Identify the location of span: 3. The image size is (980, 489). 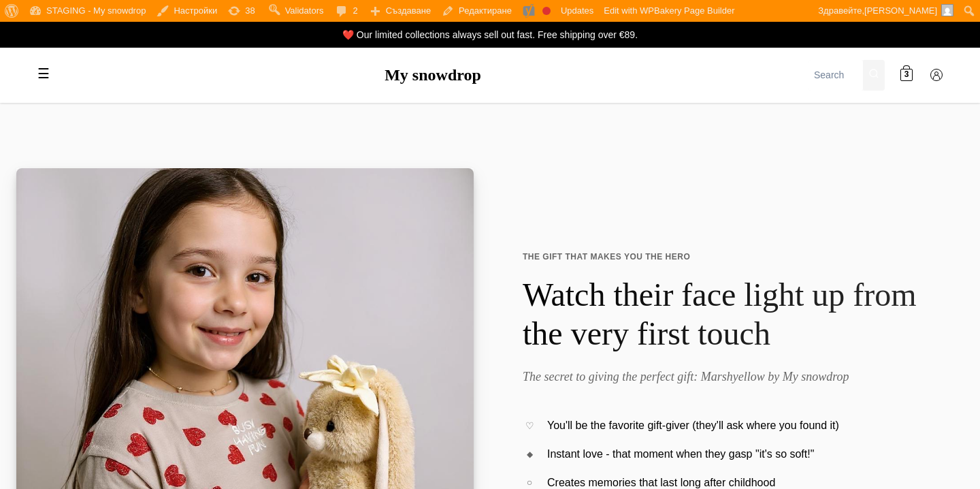
(907, 75).